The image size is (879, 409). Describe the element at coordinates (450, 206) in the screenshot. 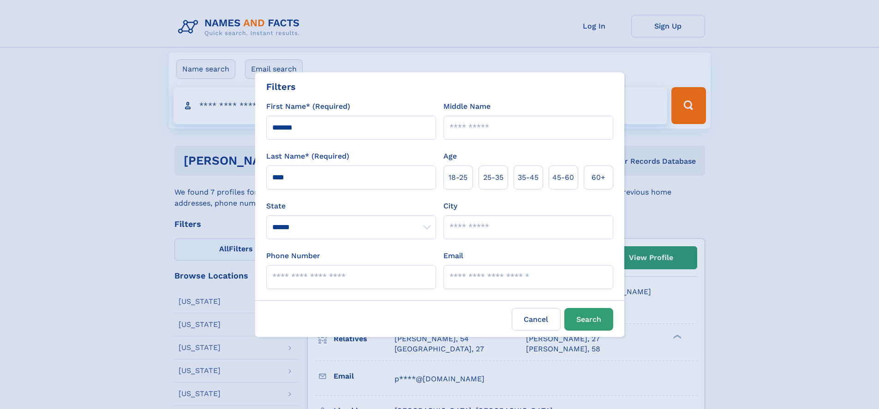

I see `label: City` at that location.